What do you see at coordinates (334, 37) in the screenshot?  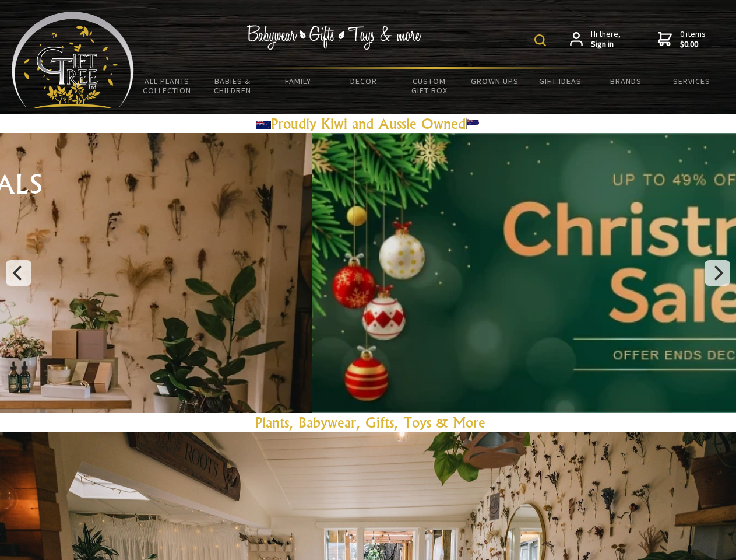 I see `img: Babywear - Gifts - Toys & more` at bounding box center [334, 37].